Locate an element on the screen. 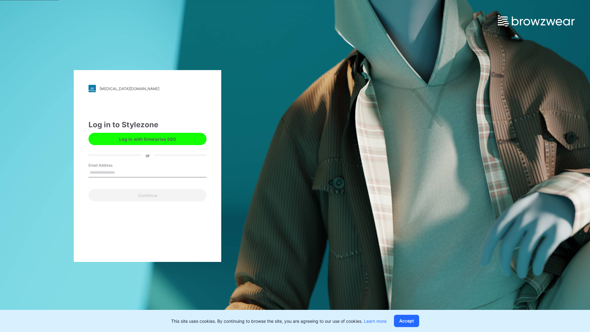  button: Log in with Enterprise SSO is located at coordinates (147, 139).